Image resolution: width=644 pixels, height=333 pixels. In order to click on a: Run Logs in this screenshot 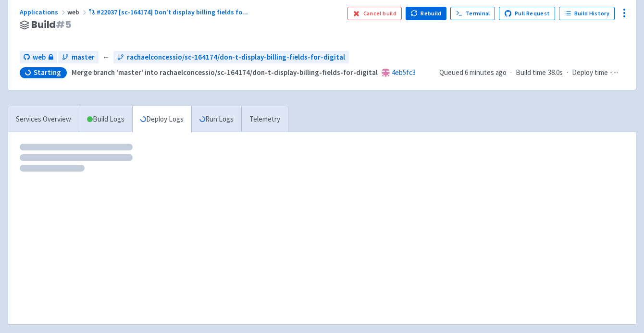, I will do `click(216, 119)`.